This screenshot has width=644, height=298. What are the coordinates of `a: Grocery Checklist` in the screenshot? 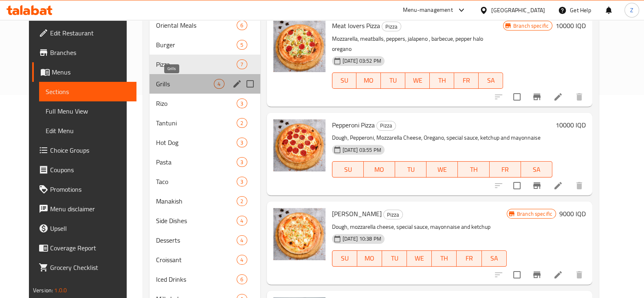 It's located at (84, 267).